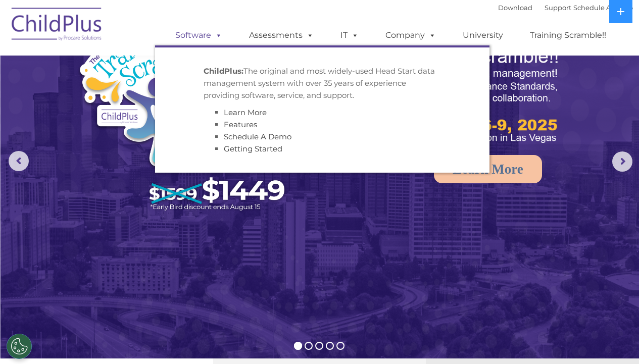  I want to click on a: Software, so click(198, 35).